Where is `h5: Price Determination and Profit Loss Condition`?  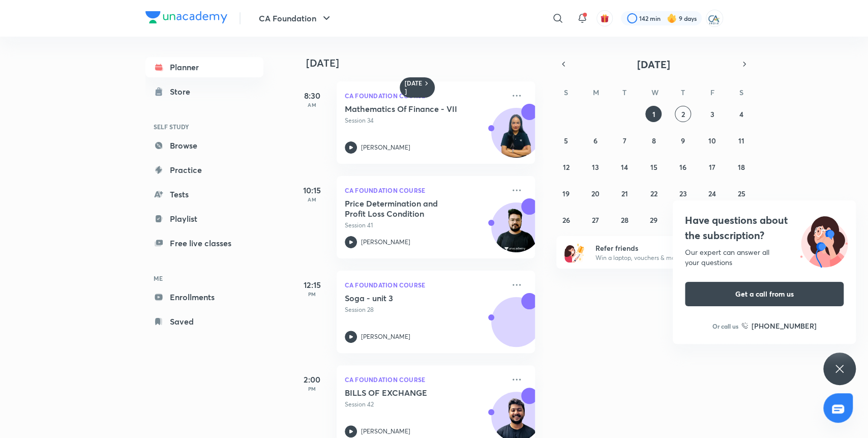 h5: Price Determination and Profit Loss Condition is located at coordinates (408, 209).